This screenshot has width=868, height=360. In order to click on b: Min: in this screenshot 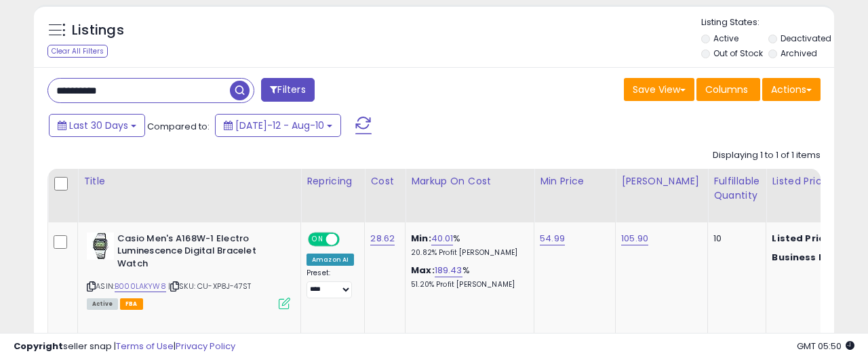, I will do `click(421, 238)`.